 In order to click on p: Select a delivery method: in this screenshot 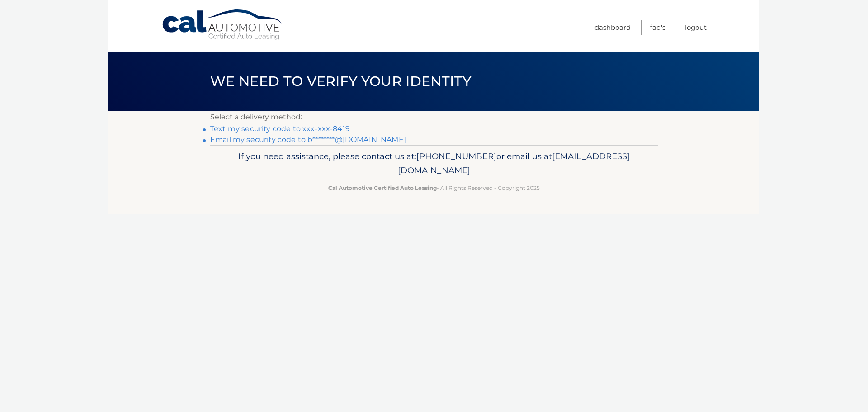, I will do `click(434, 117)`.